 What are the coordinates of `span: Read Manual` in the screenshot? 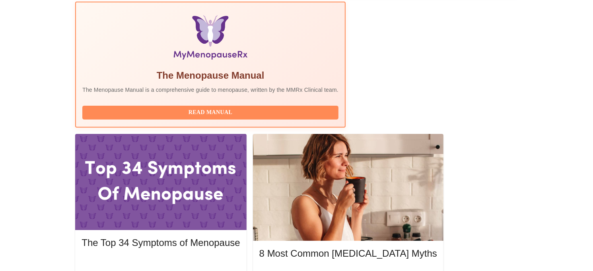 It's located at (210, 113).